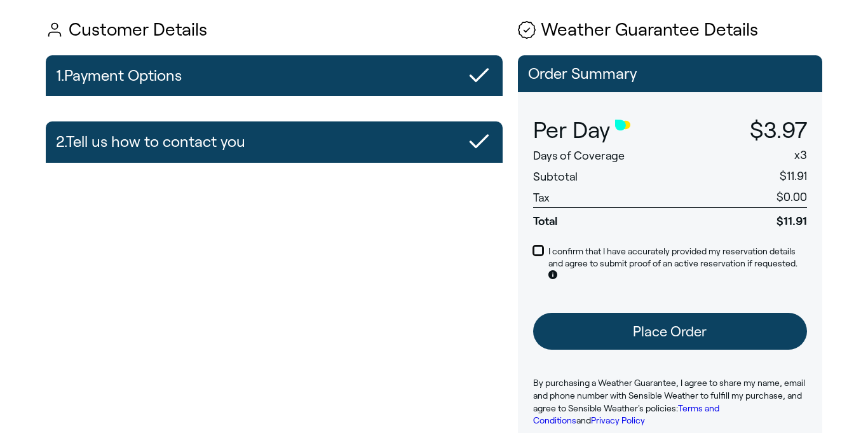  What do you see at coordinates (150, 142) in the screenshot?
I see `h2: 2. Tell us how to contact you` at bounding box center [150, 142].